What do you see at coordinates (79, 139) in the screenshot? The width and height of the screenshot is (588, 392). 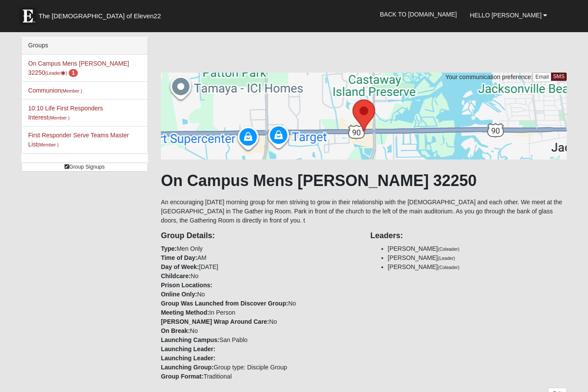 I see `a: First Responder Serve Teams Master List(Member )` at bounding box center [79, 139].